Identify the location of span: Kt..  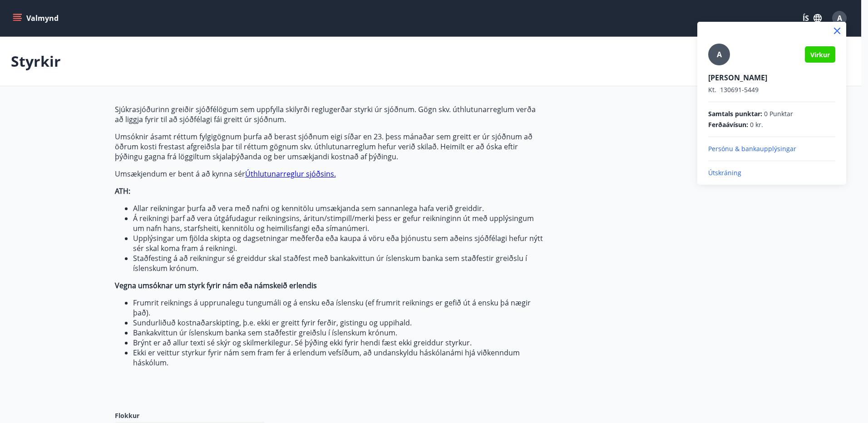
(712, 90).